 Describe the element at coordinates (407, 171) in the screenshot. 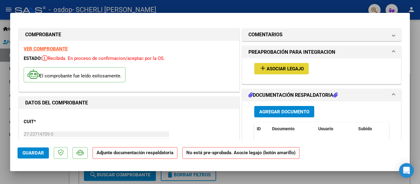

I see `div: Open Intercom Messenger` at that location.